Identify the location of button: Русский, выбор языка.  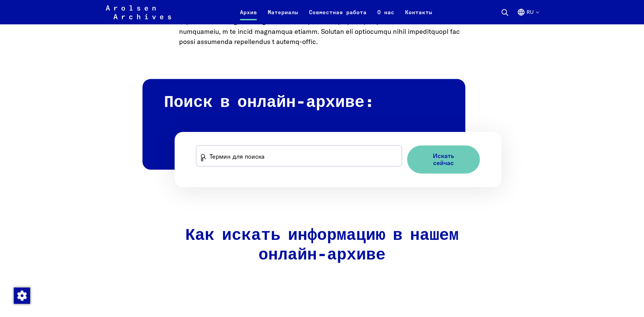
(528, 16).